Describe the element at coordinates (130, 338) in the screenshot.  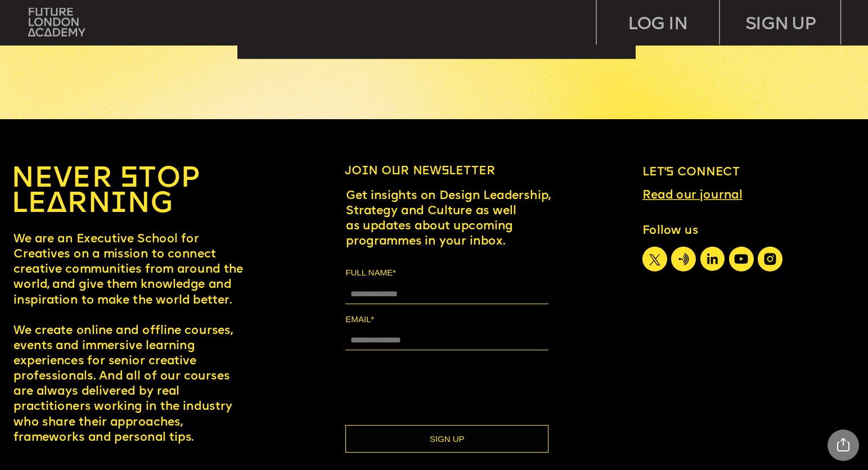
I see `span: We are an Executive School for Creatives on a mission to connect creative communities from around...` at that location.